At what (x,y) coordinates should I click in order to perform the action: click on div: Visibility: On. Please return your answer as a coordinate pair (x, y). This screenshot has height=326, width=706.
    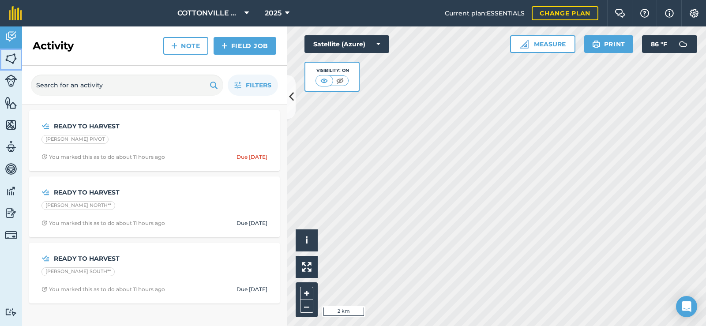
    Looking at the image, I should click on (332, 71).